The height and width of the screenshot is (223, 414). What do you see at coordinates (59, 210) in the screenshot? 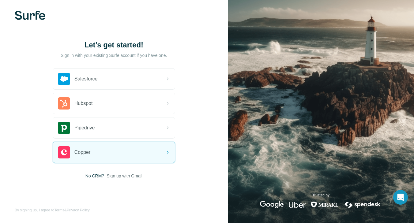
I see `a: Terms` at bounding box center [59, 210].